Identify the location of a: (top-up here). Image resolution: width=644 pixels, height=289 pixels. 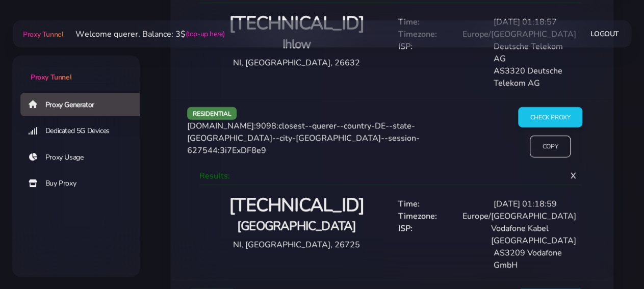
(204, 34).